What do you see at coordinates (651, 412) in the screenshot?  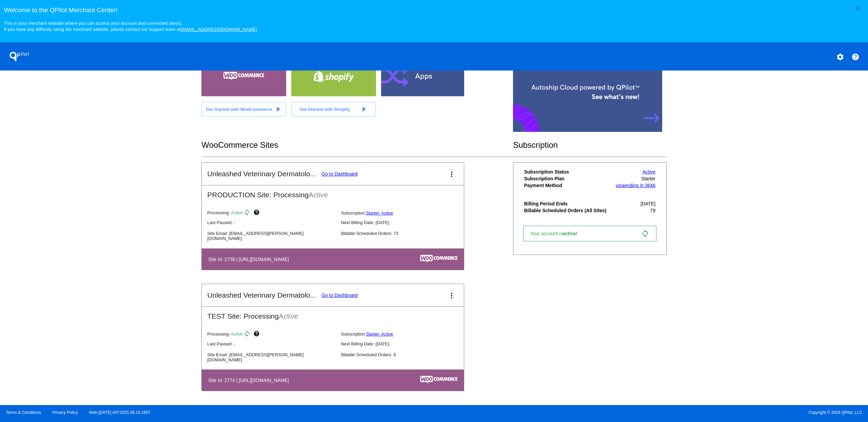 I see `span: Copyright © 2024 QPilot, LLC` at bounding box center [651, 412].